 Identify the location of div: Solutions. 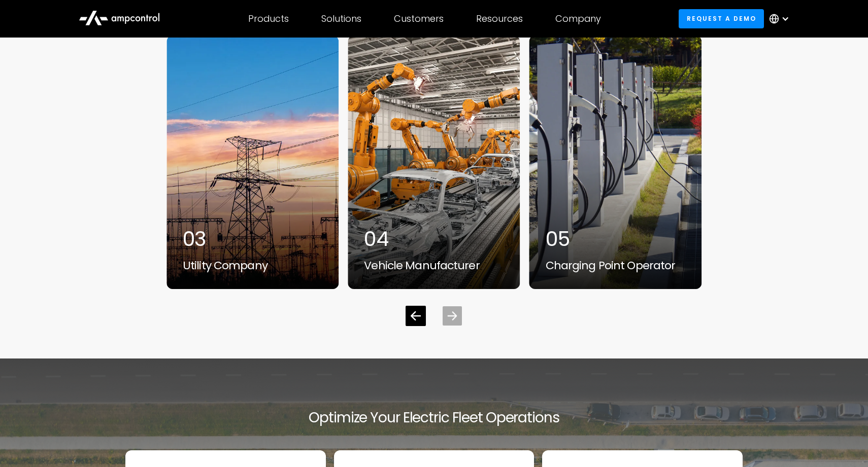
(341, 19).